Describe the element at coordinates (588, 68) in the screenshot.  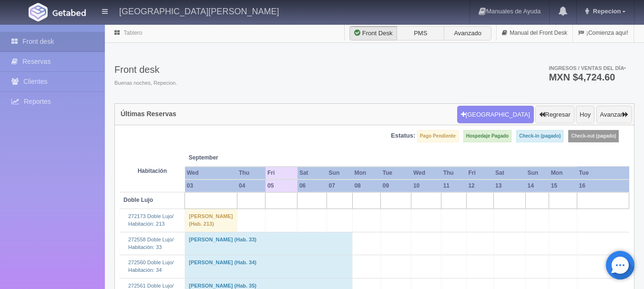
I see `span: Ingresos / Ventas del día` at that location.